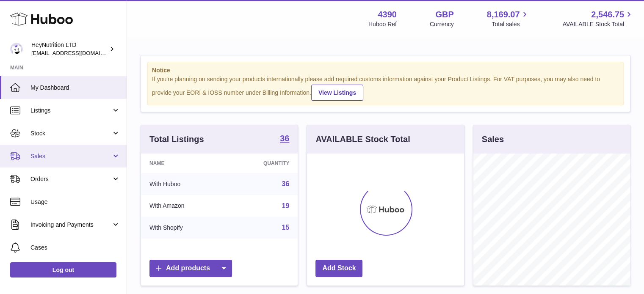 The height and width of the screenshot is (294, 644). I want to click on strong: GBP, so click(444, 14).